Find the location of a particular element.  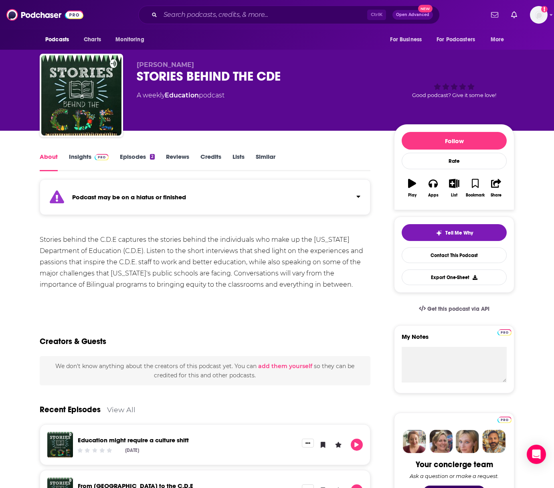

div: Ask a question or make a request. is located at coordinates (454, 476).